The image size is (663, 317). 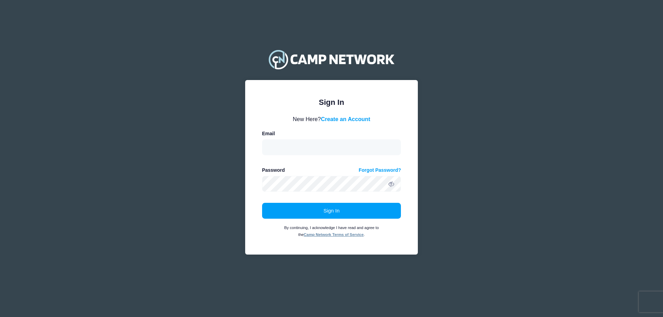 I want to click on button: Sign In, so click(x=332, y=211).